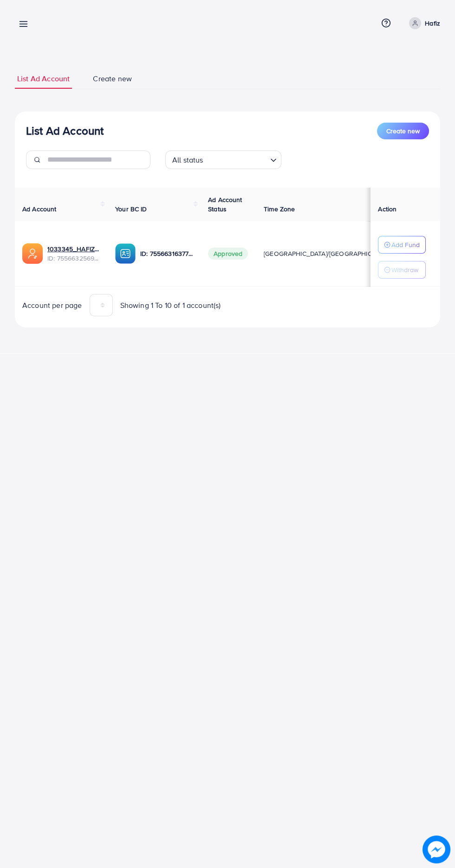 The image size is (455, 868). What do you see at coordinates (403, 131) in the screenshot?
I see `button: Create new` at bounding box center [403, 131].